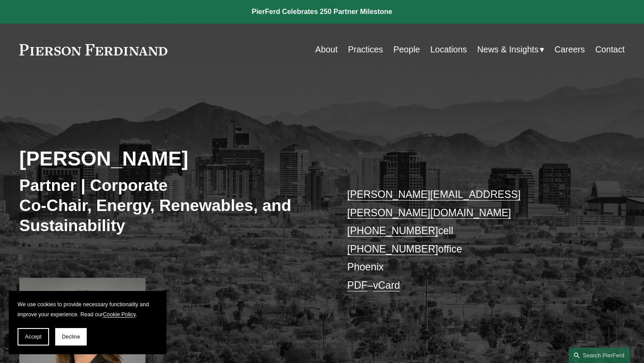 This screenshot has height=363, width=644. What do you see at coordinates (386, 285) in the screenshot?
I see `a: vCard` at bounding box center [386, 285].